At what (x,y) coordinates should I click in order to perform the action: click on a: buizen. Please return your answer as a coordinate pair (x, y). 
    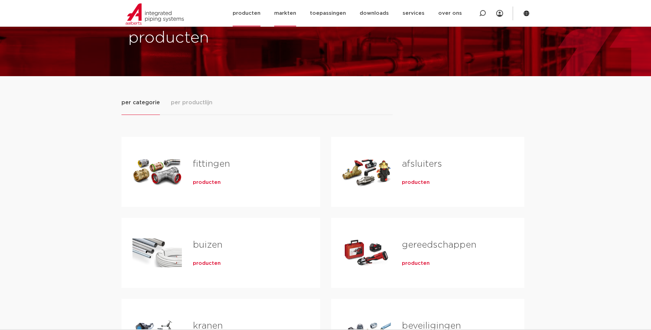
    Looking at the image, I should click on (208, 245).